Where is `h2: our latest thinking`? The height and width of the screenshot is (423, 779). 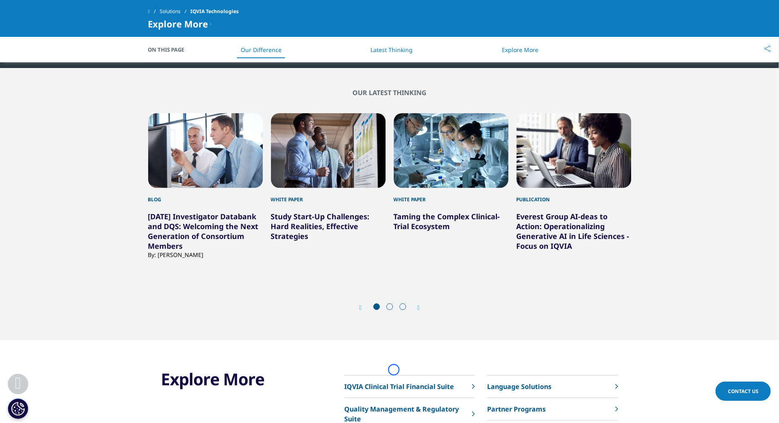 h2: our latest thinking is located at coordinates (390, 93).